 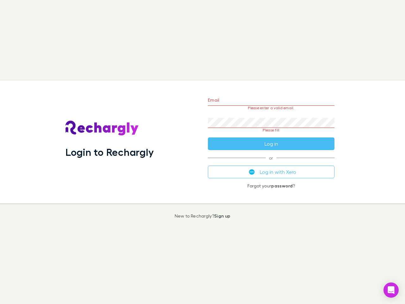 What do you see at coordinates (202, 216) in the screenshot?
I see `p: New to Rechargly?` at bounding box center [202, 216].